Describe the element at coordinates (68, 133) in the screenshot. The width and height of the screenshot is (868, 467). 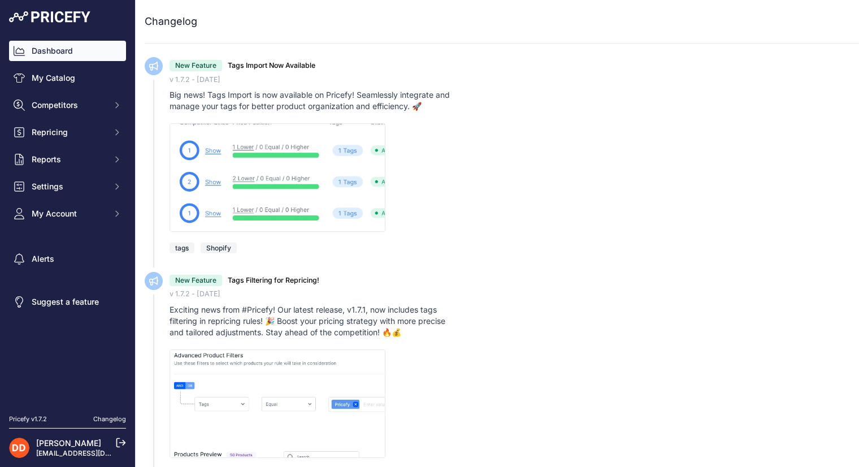
I see `span: Repricing` at that location.